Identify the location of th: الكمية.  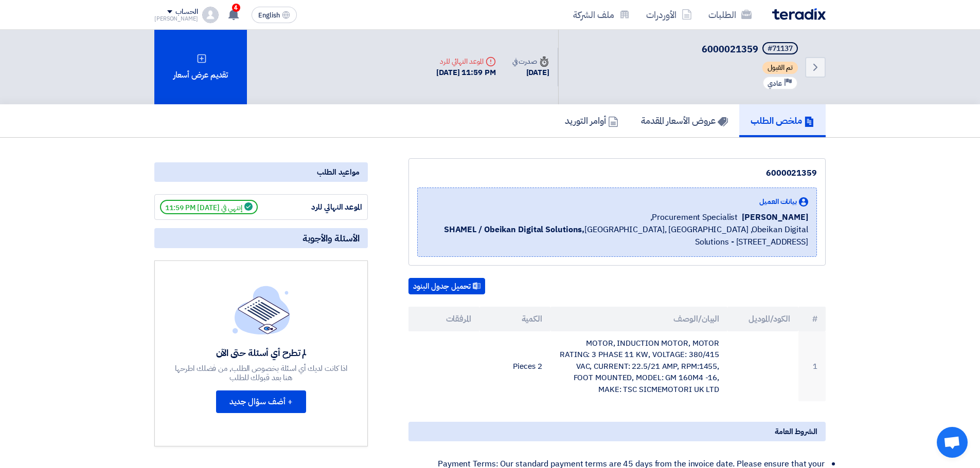
(515, 319).